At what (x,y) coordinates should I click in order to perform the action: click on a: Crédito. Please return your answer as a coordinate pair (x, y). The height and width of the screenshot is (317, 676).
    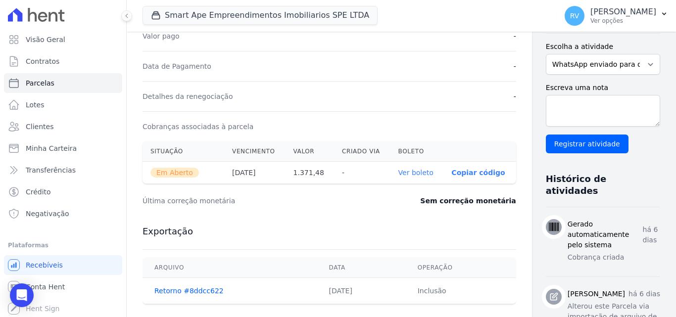
    Looking at the image, I should click on (63, 192).